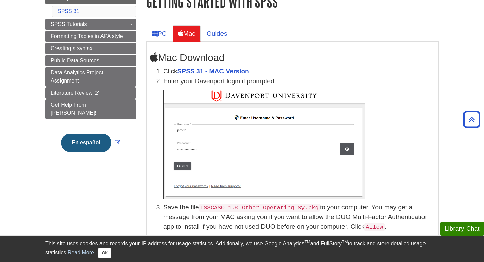 This screenshot has width=484, height=262. What do you see at coordinates (91, 93) in the screenshot?
I see `a: Literature Review` at bounding box center [91, 93].